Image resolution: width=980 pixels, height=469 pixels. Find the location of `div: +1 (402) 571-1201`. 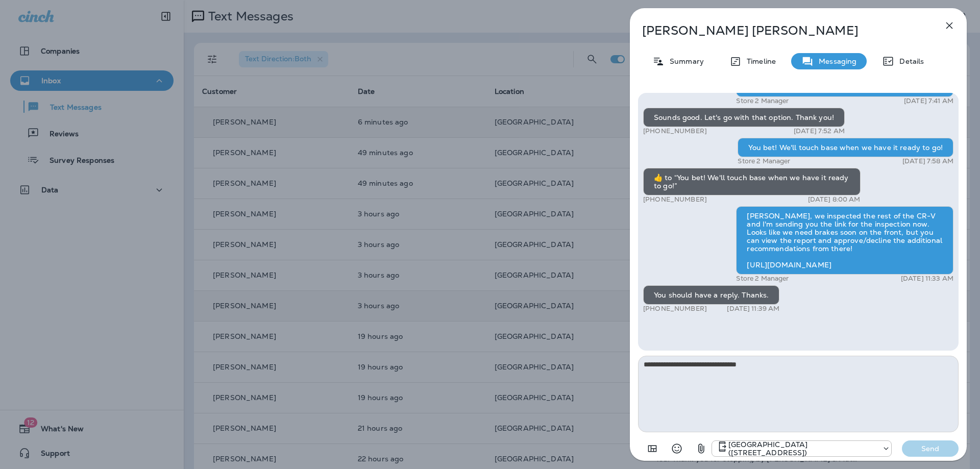

div: +1 (402) 571-1201 is located at coordinates (802, 449).